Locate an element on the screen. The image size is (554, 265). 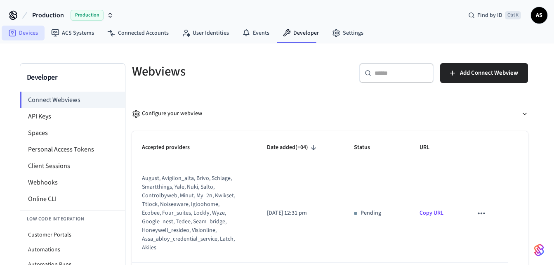
span: Add Connect Webview is located at coordinates (489, 73).